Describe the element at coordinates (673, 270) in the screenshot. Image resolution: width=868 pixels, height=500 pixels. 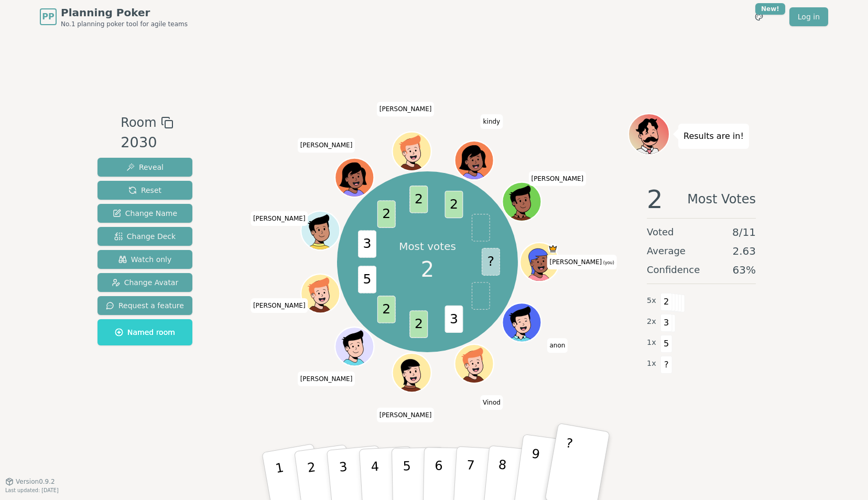
I see `span: Confidence` at that location.